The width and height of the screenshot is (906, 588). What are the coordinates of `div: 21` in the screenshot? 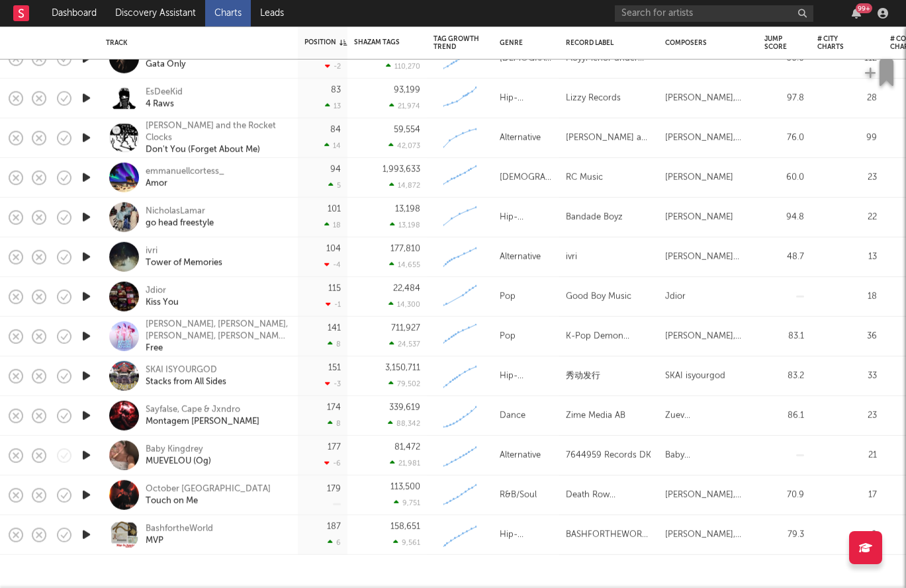 It's located at (846, 455).